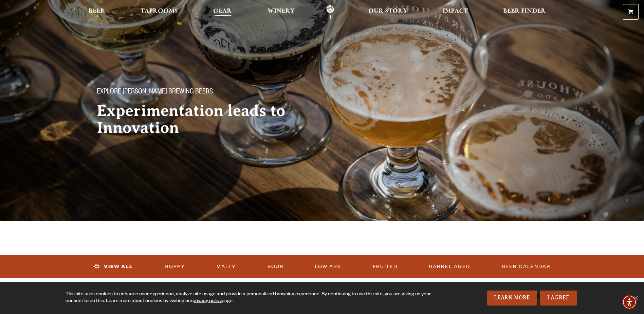 This screenshot has height=314, width=644. What do you see at coordinates (113, 267) in the screenshot?
I see `a: View All` at bounding box center [113, 267].